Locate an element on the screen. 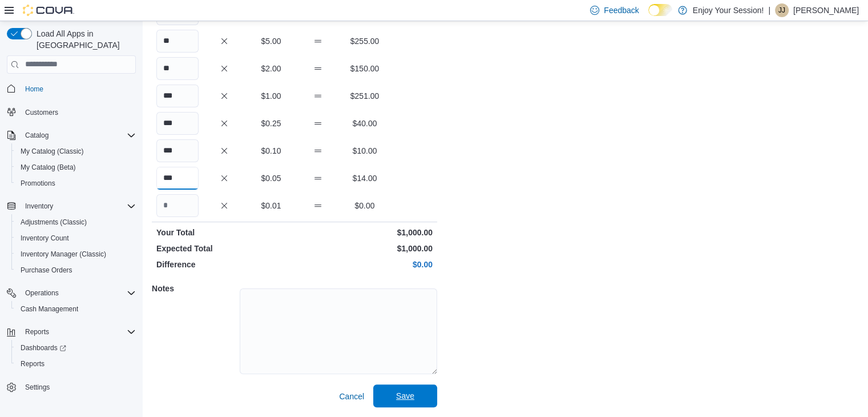  a: Purchase Orders is located at coordinates (46, 270).